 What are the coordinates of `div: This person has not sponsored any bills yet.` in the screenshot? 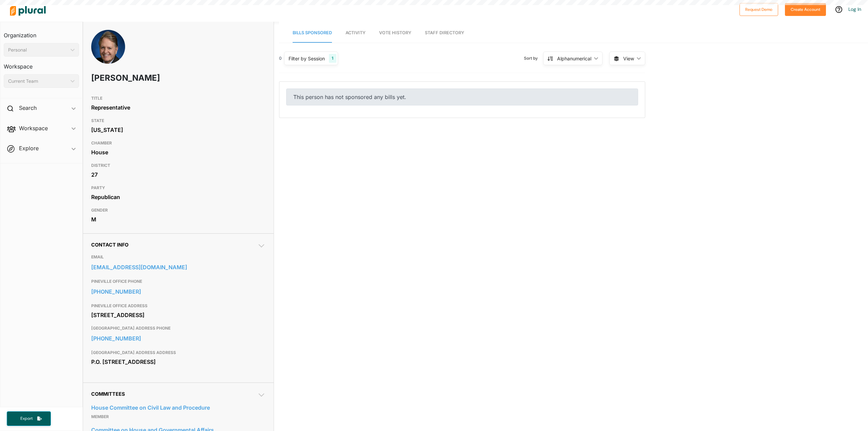 It's located at (462, 97).